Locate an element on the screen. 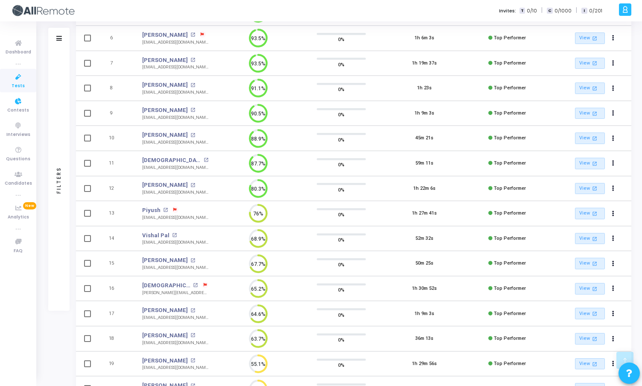 The image size is (642, 386). td: 10 is located at coordinates (115, 138).